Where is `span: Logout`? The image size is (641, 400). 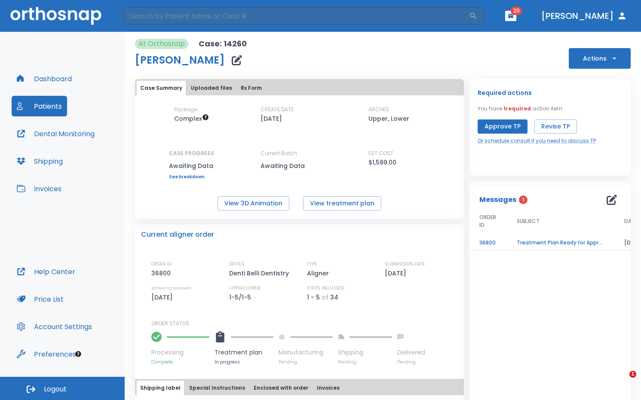 span: Logout is located at coordinates (55, 389).